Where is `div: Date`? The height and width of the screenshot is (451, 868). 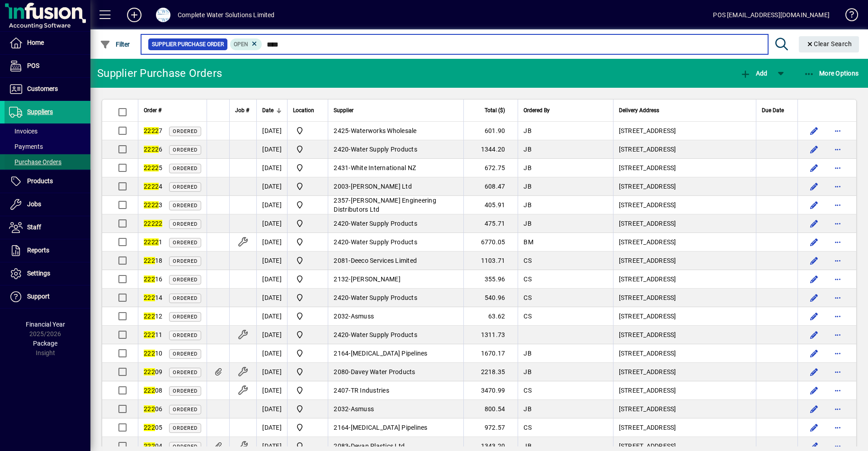 div: Date is located at coordinates (272, 111).